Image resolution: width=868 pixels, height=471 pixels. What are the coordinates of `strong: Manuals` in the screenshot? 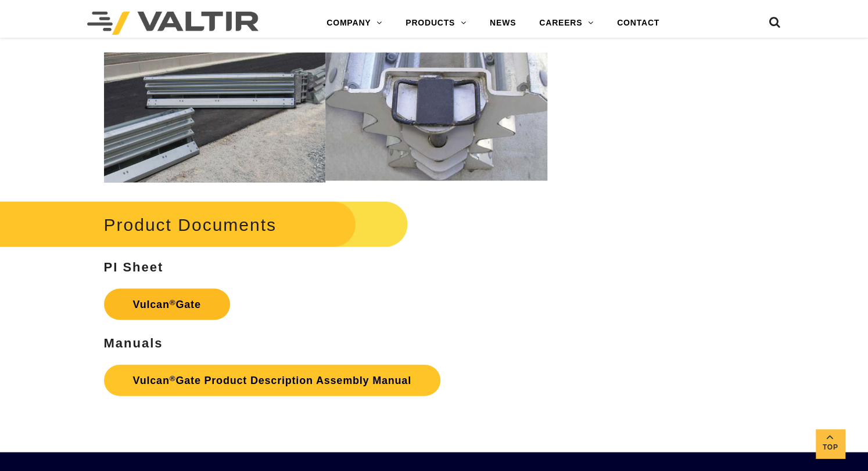 It's located at (134, 342).